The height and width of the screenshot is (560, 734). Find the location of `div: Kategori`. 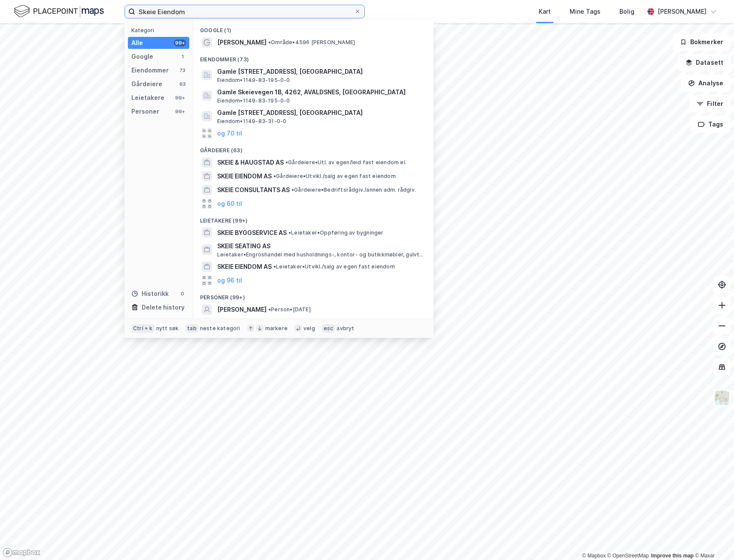

div: Kategori is located at coordinates (160, 30).